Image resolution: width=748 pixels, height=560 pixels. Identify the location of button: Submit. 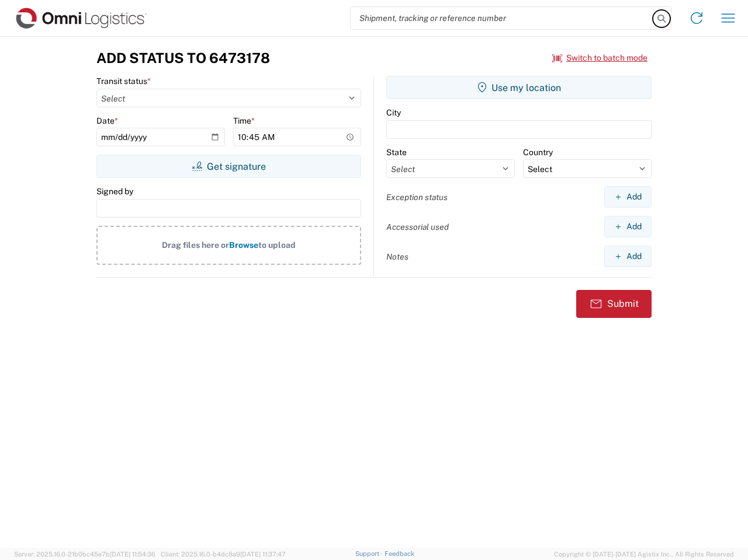
(614, 304).